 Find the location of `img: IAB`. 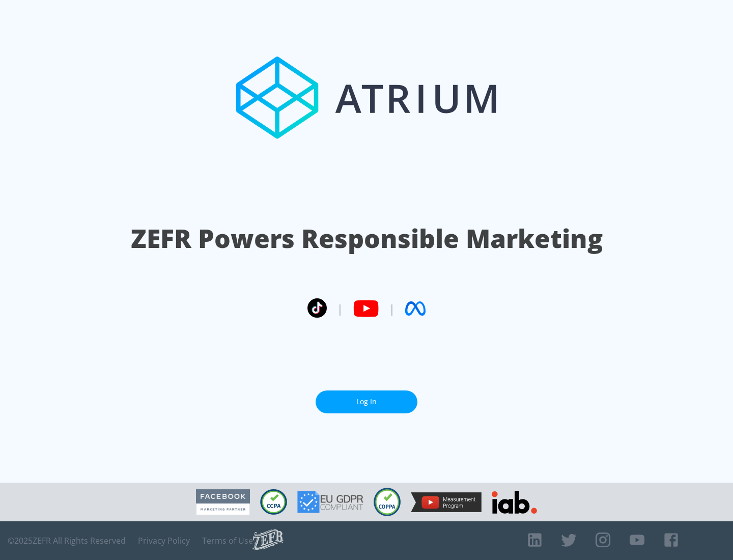

img: IAB is located at coordinates (514, 502).